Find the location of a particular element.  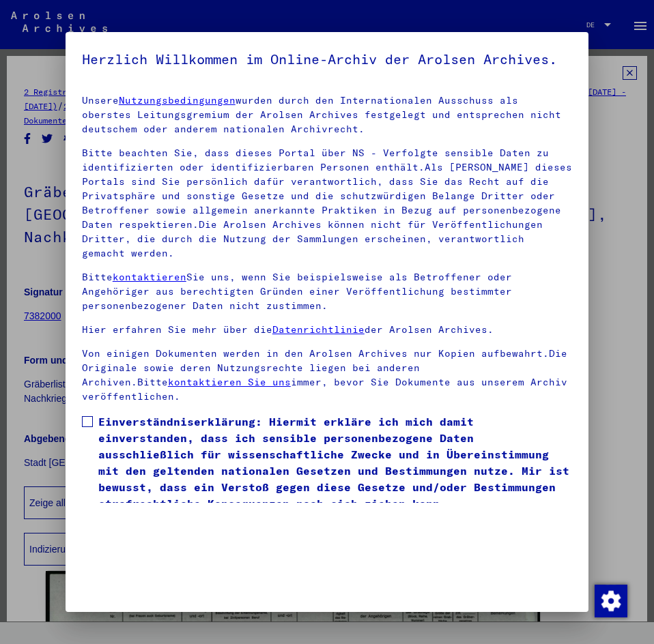

p: Hier erfahren Sie mehr über die der Arolsen Archives. is located at coordinates (327, 330).